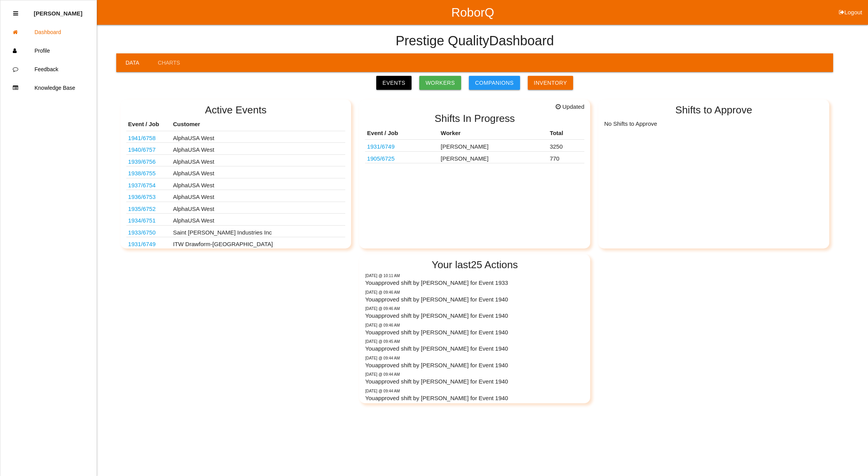 Image resolution: width=868 pixels, height=476 pixels. Describe the element at coordinates (566, 133) in the screenshot. I see `th: Total` at that location.